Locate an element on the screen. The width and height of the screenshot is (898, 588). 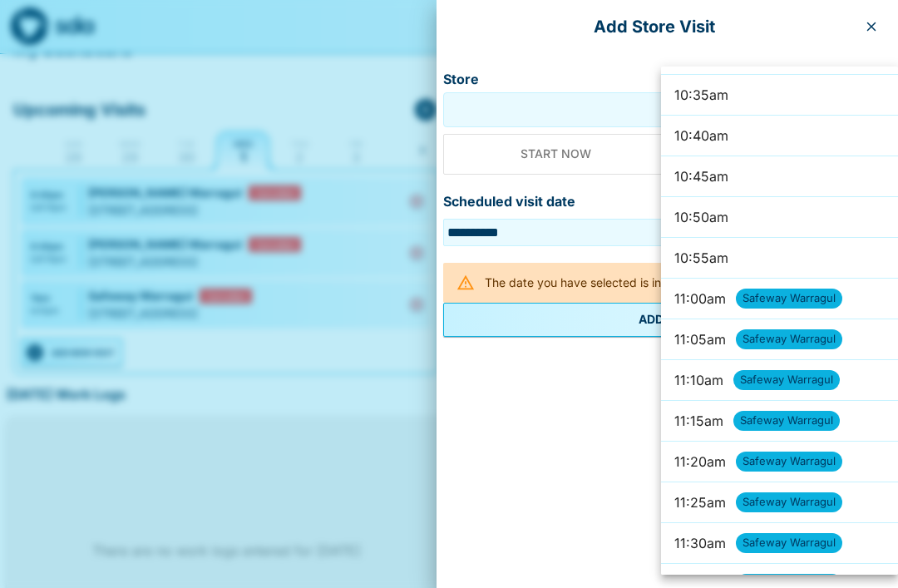
li: 10:55am is located at coordinates (779, 258).